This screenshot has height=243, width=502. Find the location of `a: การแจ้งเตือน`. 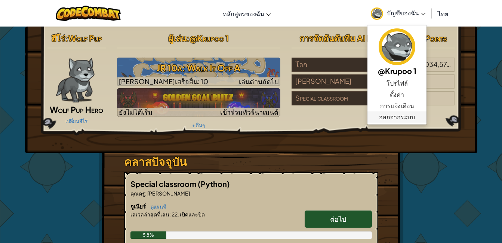

a: การแจ้งเตือน is located at coordinates (397, 106).